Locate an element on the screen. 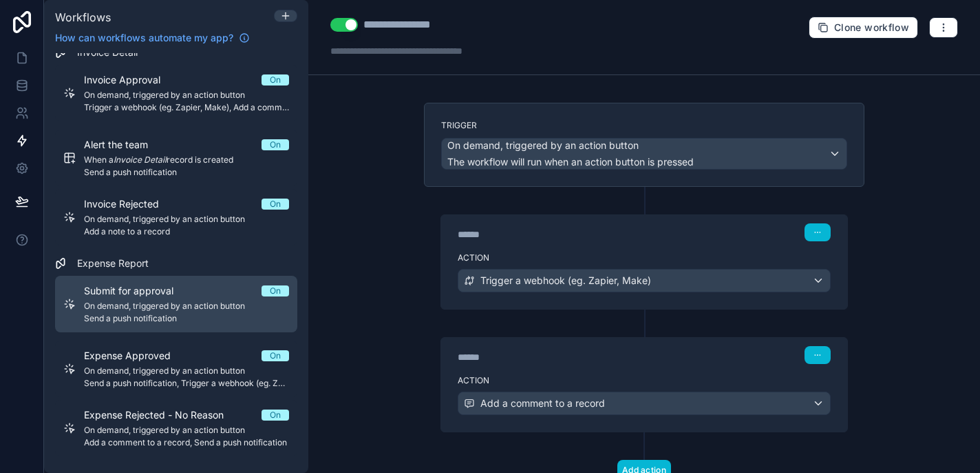 Image resolution: width=980 pixels, height=473 pixels. button: Clone workflow is located at coordinates (863, 27).